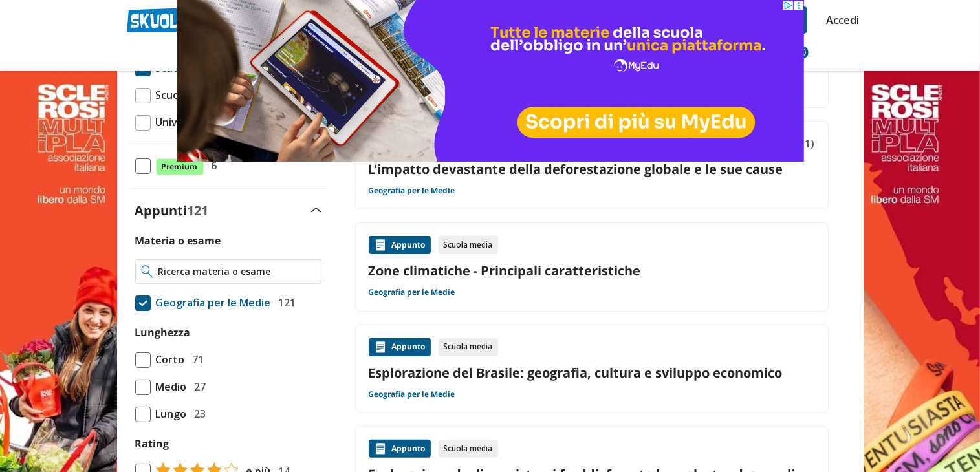 Image resolution: width=980 pixels, height=472 pixels. Describe the element at coordinates (211, 165) in the screenshot. I see `span: 6` at that location.